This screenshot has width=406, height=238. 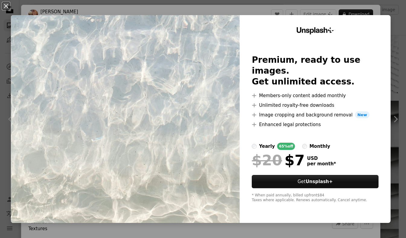 I want to click on li: Image cropping and background removal, so click(x=315, y=115).